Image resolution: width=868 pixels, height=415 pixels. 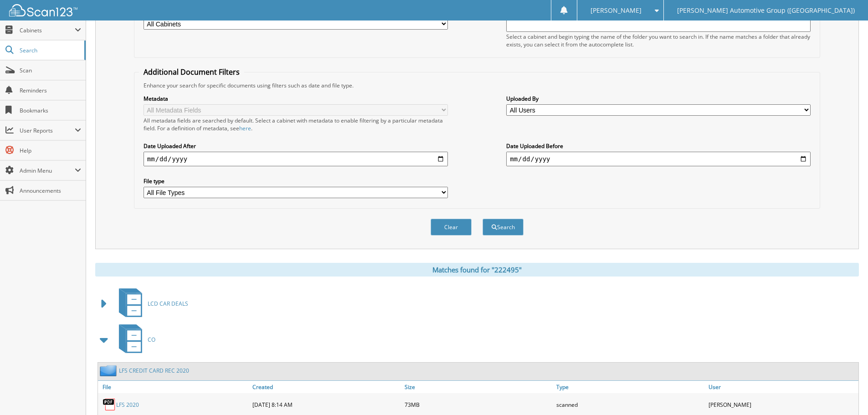 What do you see at coordinates (783, 387) in the screenshot?
I see `a: User` at bounding box center [783, 387].